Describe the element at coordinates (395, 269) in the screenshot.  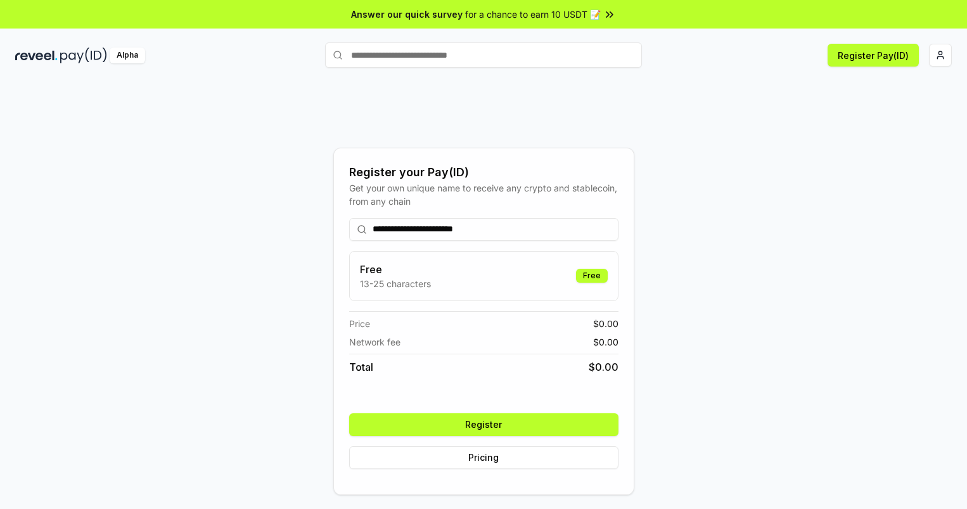
I see `h3: Free` at that location.